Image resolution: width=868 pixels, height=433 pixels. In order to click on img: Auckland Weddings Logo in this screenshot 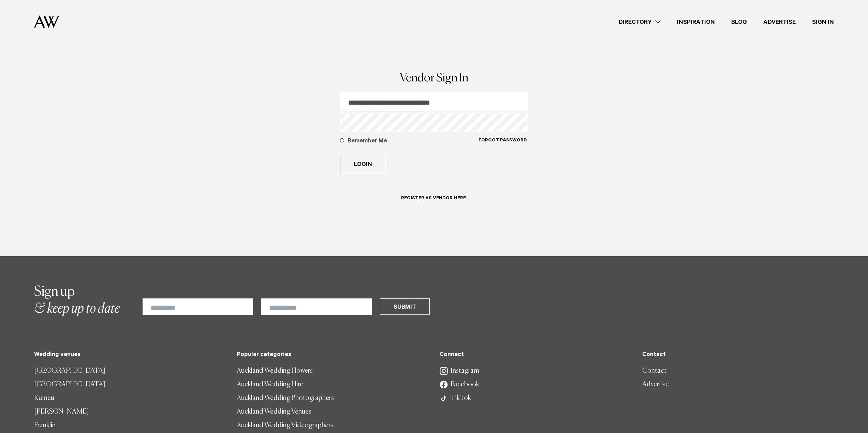, I will do `click(46, 22)`.